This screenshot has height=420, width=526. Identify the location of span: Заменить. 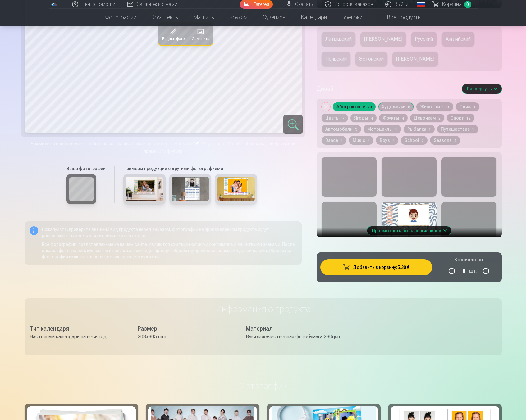
(200, 39).